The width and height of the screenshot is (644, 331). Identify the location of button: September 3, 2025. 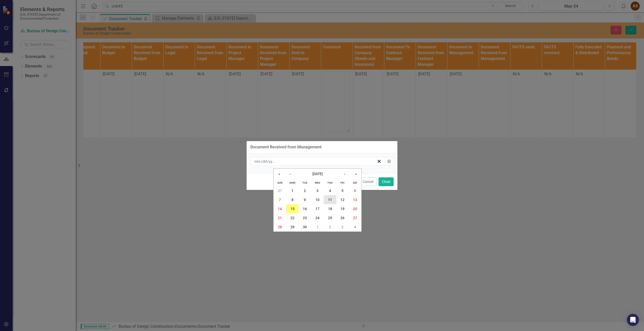
(317, 191).